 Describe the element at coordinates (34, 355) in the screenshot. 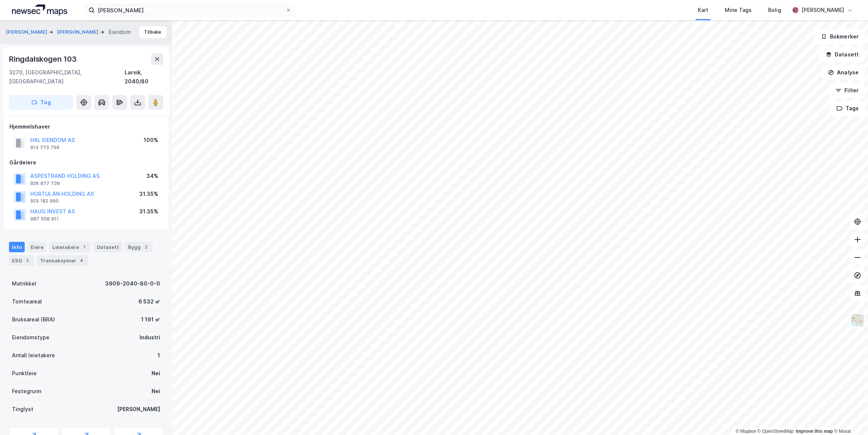

I see `div: Antall leietakere` at that location.